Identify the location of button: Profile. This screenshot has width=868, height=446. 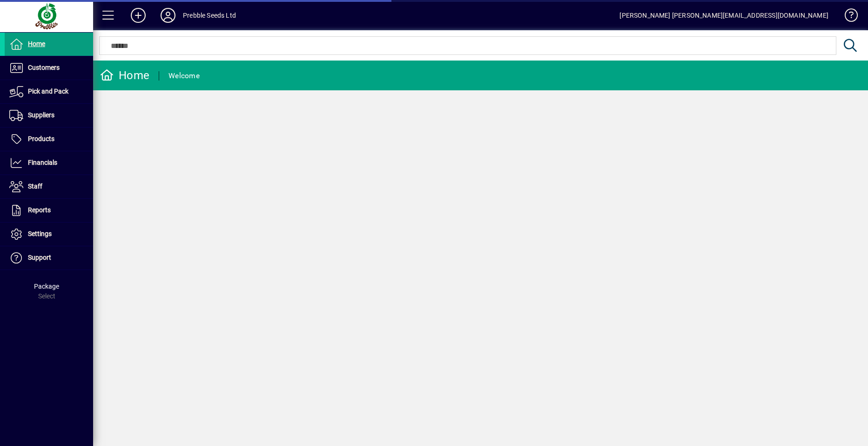
(168, 16).